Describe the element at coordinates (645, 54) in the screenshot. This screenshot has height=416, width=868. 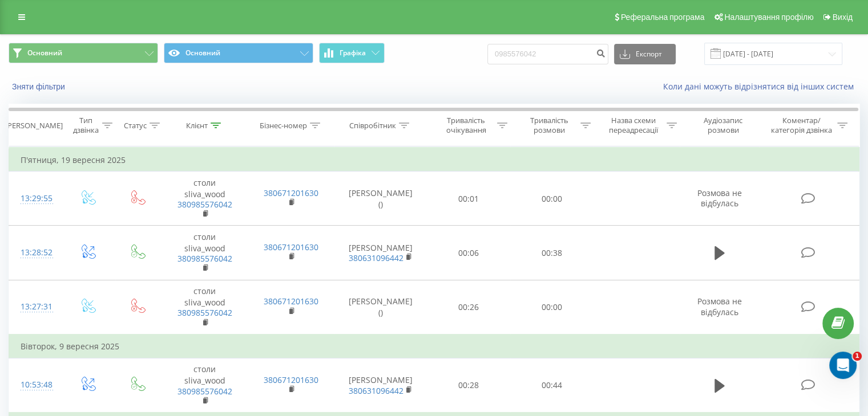
I see `button: Експорт` at that location.